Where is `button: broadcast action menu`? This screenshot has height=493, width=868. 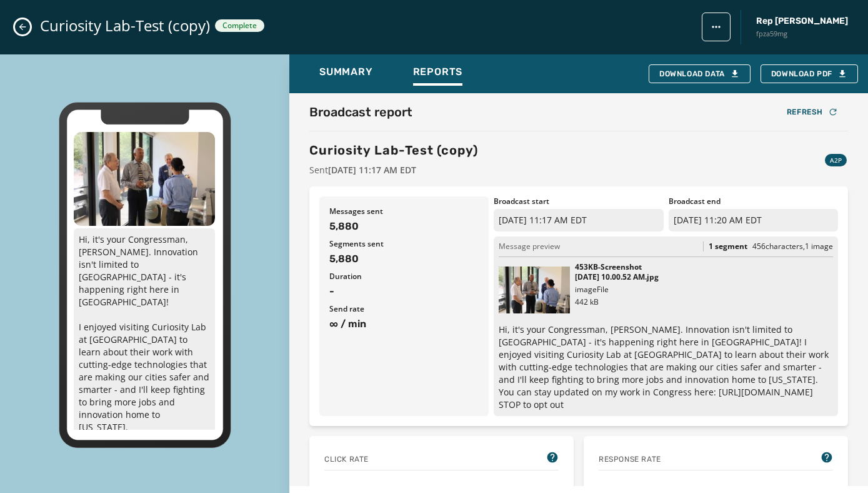 button: broadcast action menu is located at coordinates (717, 27).